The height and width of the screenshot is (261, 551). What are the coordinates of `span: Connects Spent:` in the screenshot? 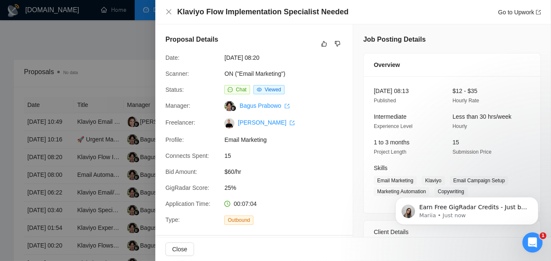 It's located at (187, 156).